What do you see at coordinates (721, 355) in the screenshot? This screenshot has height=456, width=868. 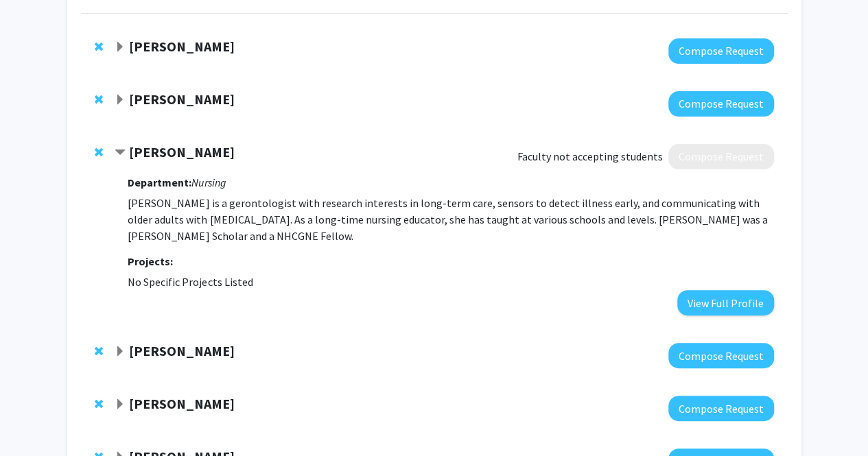 I see `button: Compose Request to Sarah Jacquet` at bounding box center [721, 355].